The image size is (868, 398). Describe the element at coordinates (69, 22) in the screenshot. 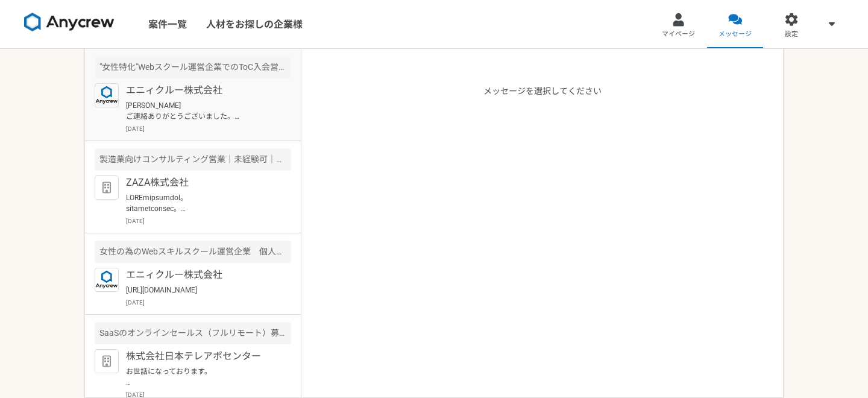

I see `img: 8DqYSo04kwAAAAASUVORK5CYII=` at that location.